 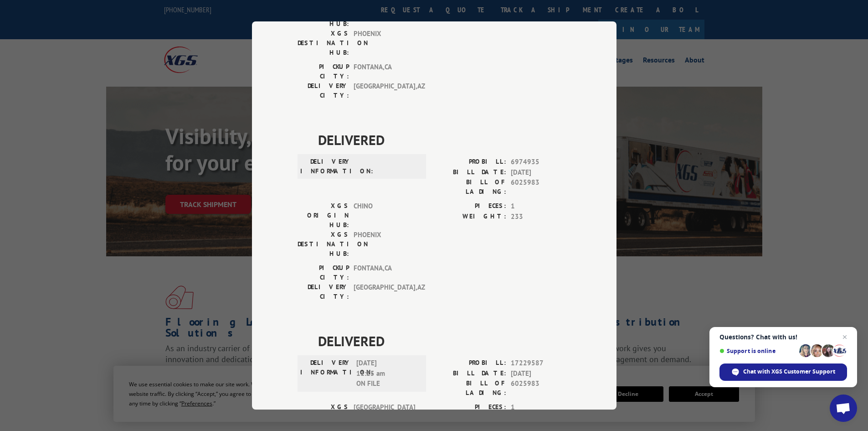 I want to click on span: 233, so click(x=541, y=216).